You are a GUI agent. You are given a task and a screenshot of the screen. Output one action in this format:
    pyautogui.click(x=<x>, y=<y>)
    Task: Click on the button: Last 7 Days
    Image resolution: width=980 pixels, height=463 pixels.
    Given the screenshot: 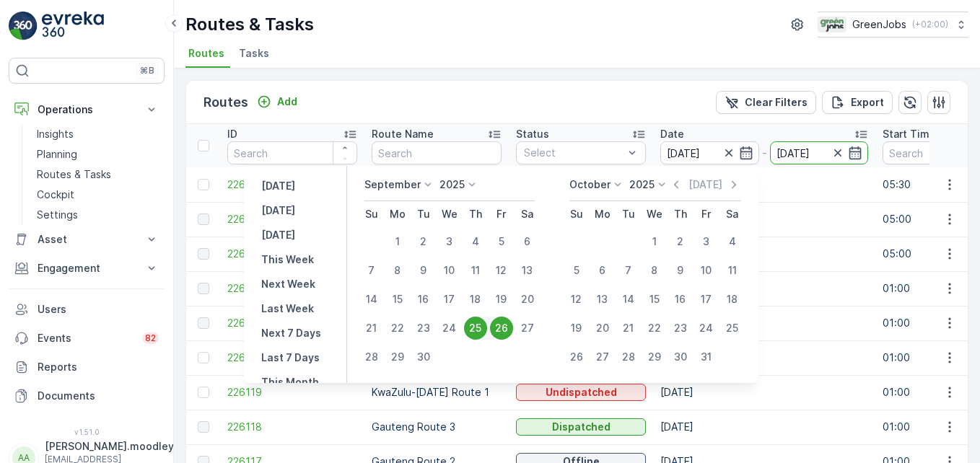 What is the action you would take?
    pyautogui.click(x=290, y=358)
    